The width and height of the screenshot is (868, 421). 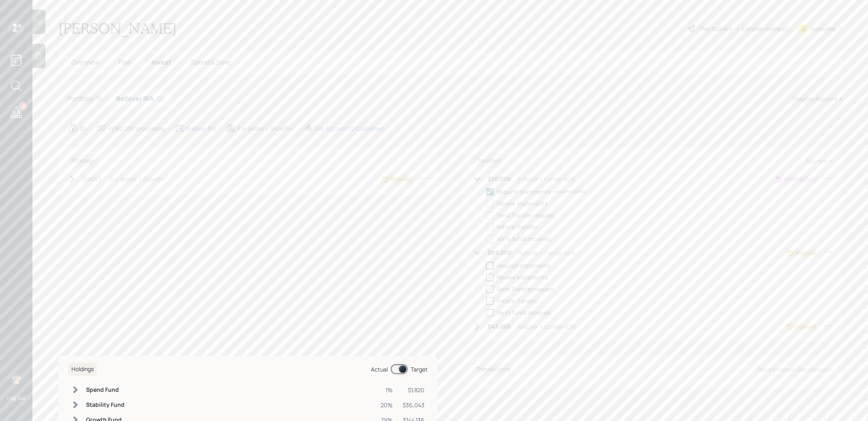 I want to click on h6: Holdings, so click(x=82, y=369).